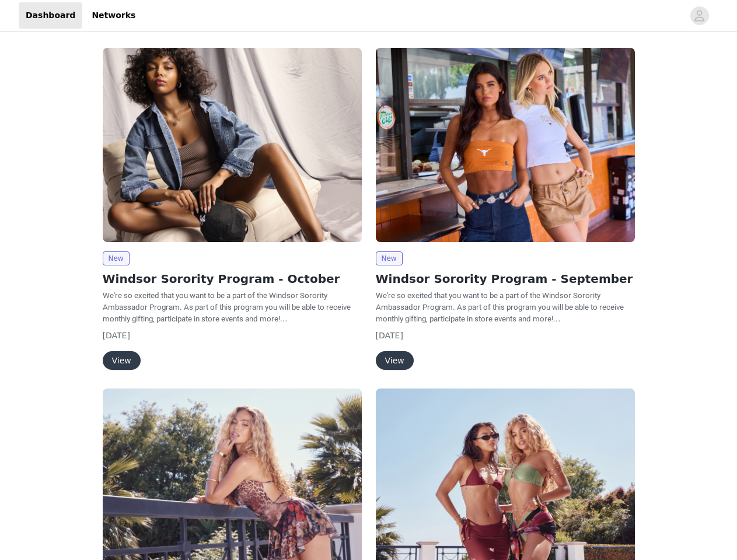 Image resolution: width=737 pixels, height=560 pixels. Describe the element at coordinates (50, 16) in the screenshot. I see `a: Dashboard` at that location.